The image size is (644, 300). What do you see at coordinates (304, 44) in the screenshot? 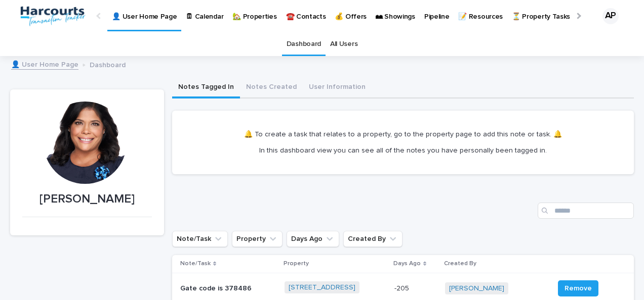
I see `a: Dashboard` at bounding box center [304, 44].